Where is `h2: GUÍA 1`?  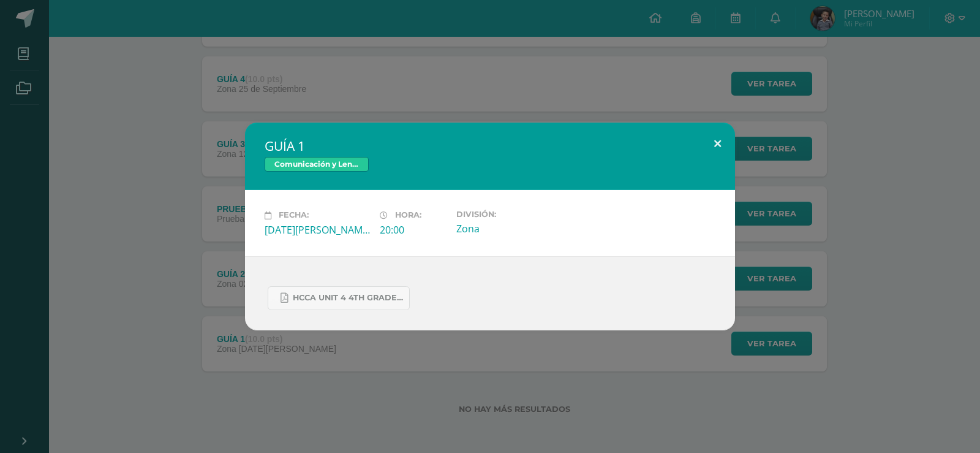
h2: GUÍA 1 is located at coordinates (490, 146).